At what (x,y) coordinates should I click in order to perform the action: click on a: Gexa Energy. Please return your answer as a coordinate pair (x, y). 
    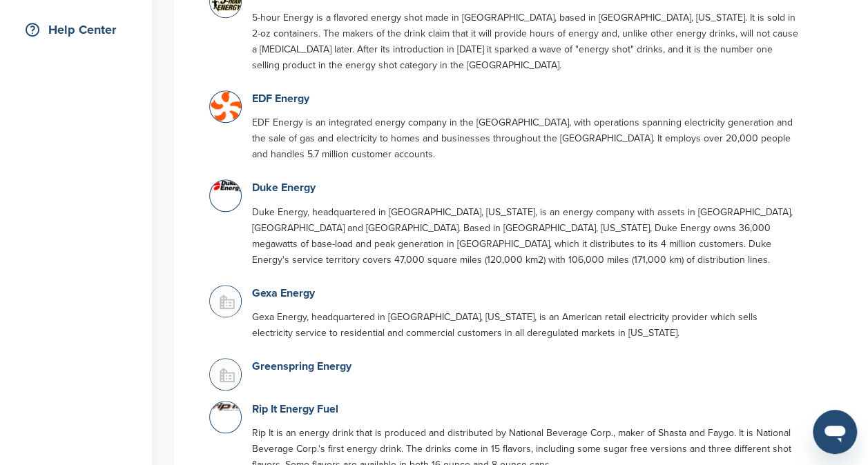
    Looking at the image, I should click on (283, 293).